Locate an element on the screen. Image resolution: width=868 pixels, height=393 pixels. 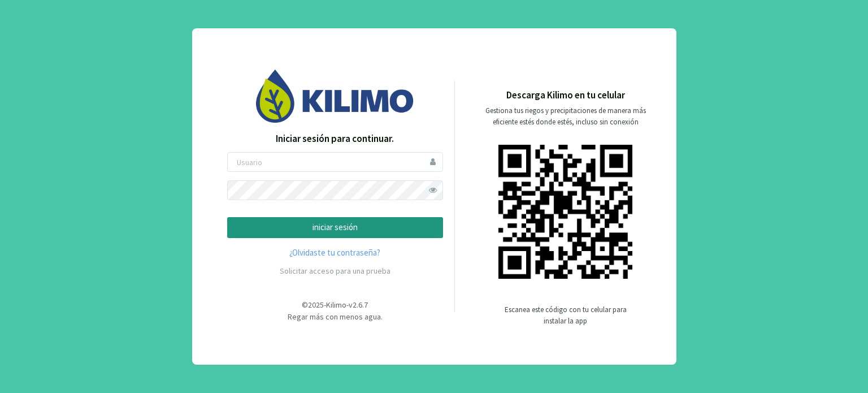
span: v2.6.7 is located at coordinates (358, 304).